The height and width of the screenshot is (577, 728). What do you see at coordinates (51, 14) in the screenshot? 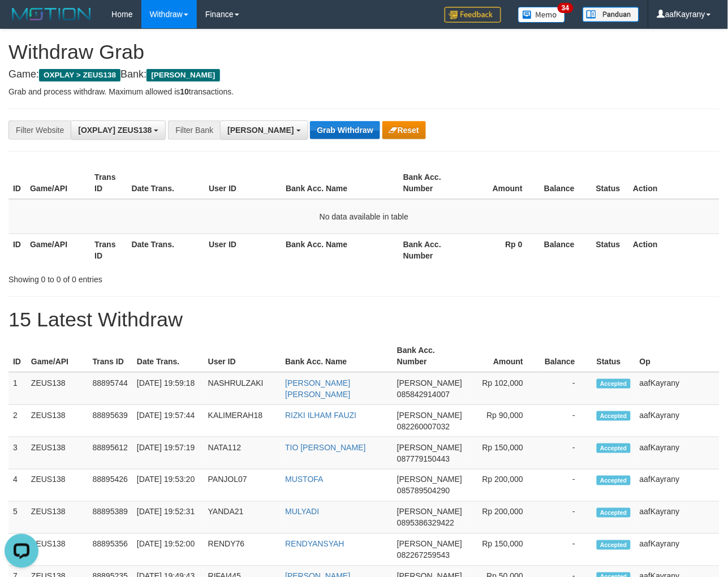
I see `img: MOTION_logo.png` at bounding box center [51, 14].